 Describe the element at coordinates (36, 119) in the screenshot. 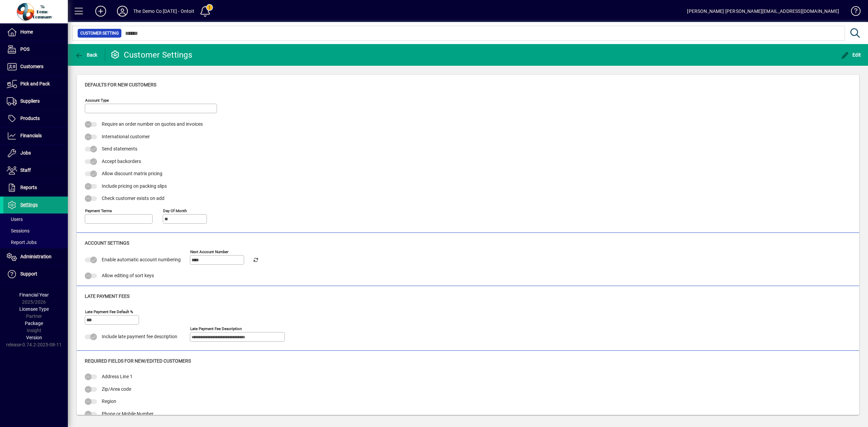

I see `a: Products` at that location.